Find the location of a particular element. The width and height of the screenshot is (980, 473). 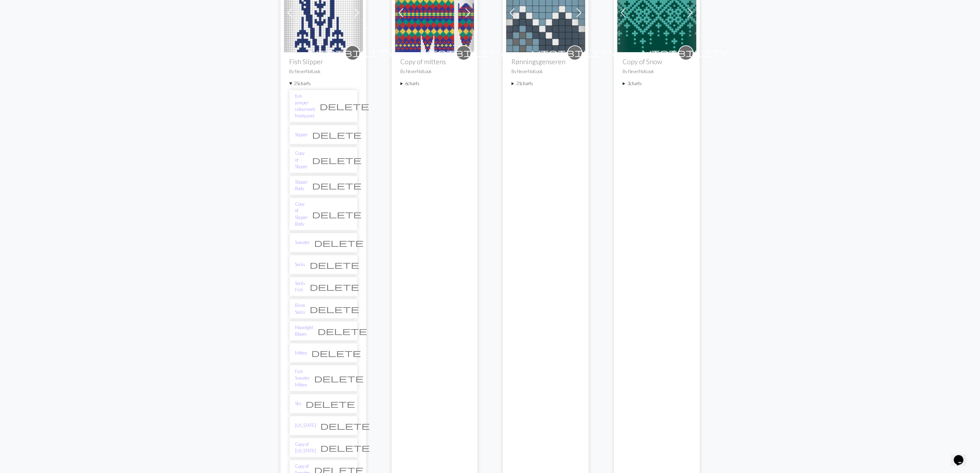

a: Slipper is located at coordinates (302, 134).